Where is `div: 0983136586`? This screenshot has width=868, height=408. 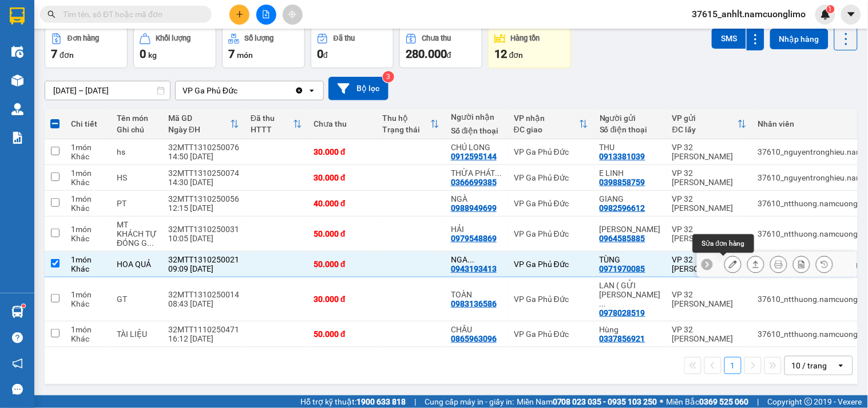
div: 0983136586 is located at coordinates (474, 304).